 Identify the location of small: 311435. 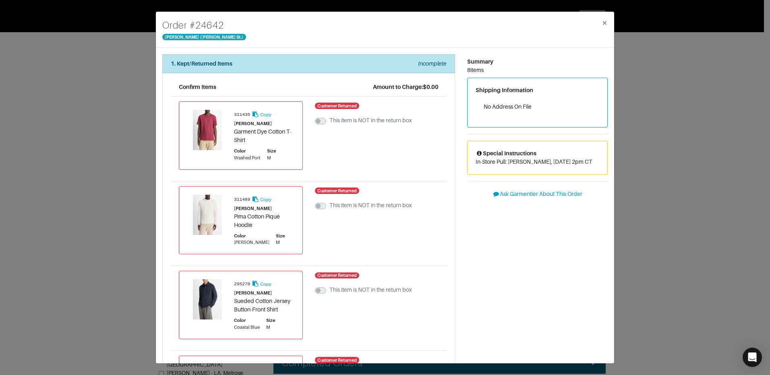
(242, 115).